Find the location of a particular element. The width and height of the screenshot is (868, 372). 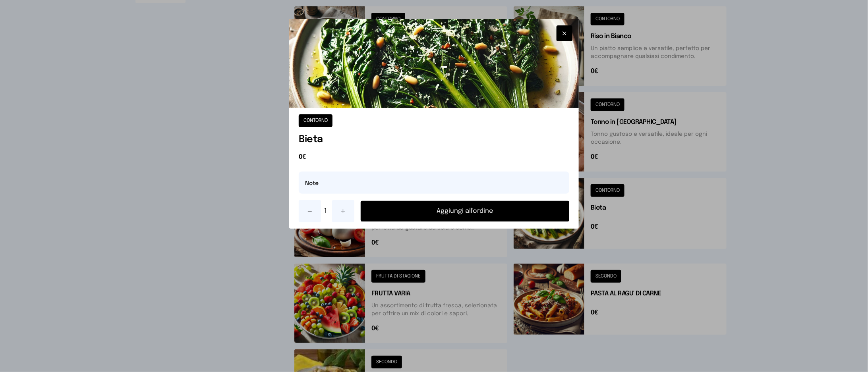

span: 0€ is located at coordinates (434, 157).